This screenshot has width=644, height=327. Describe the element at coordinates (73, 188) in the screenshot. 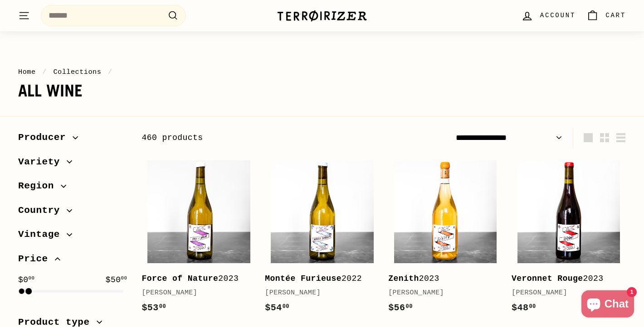

I see `button: Region` at that location.